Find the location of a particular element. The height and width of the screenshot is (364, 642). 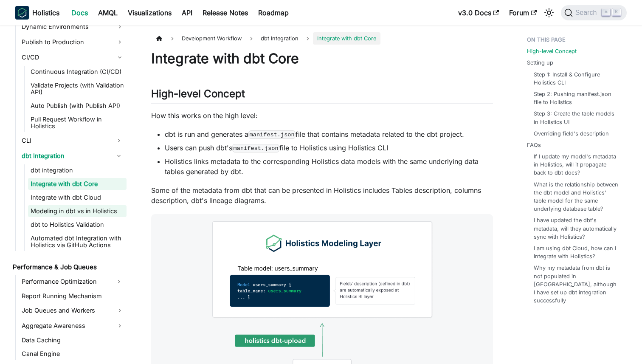

h1: Integrate with dbt Core is located at coordinates (322, 59).